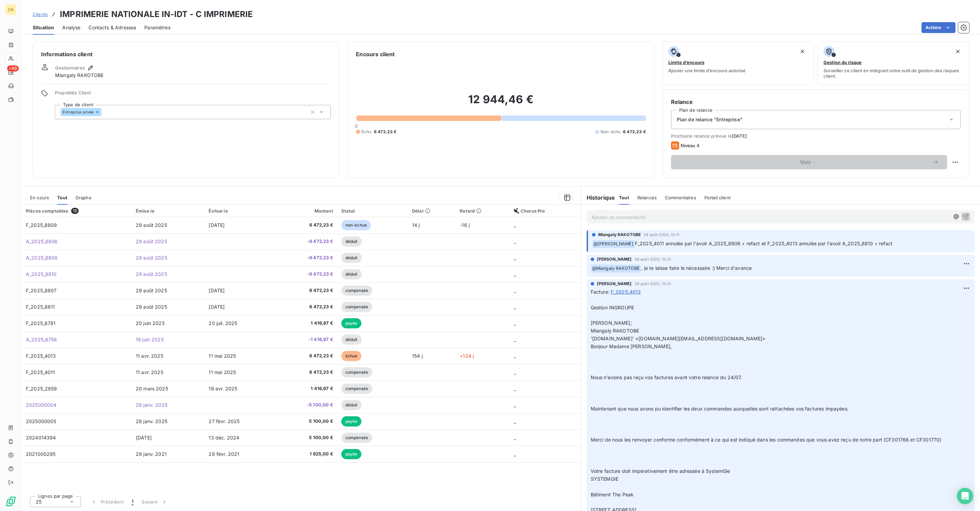  Describe the element at coordinates (240, 211) in the screenshot. I see `div: Échue le` at that location.